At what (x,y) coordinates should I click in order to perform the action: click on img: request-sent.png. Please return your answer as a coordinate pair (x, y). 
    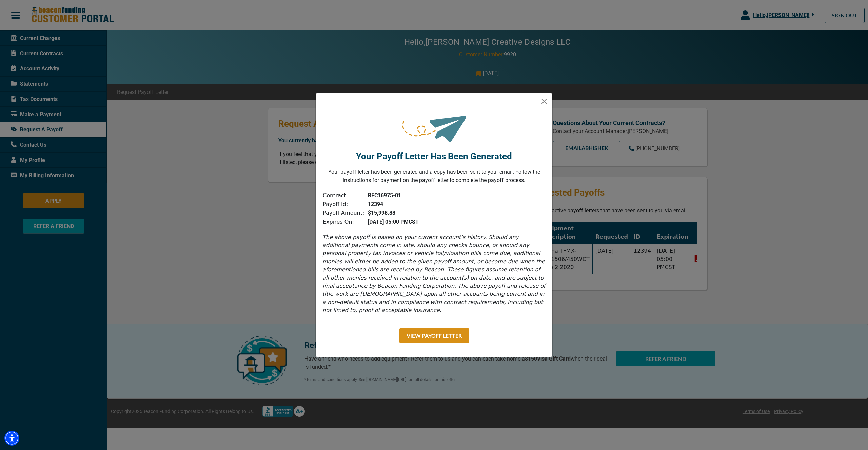
    Looking at the image, I should click on (434, 125).